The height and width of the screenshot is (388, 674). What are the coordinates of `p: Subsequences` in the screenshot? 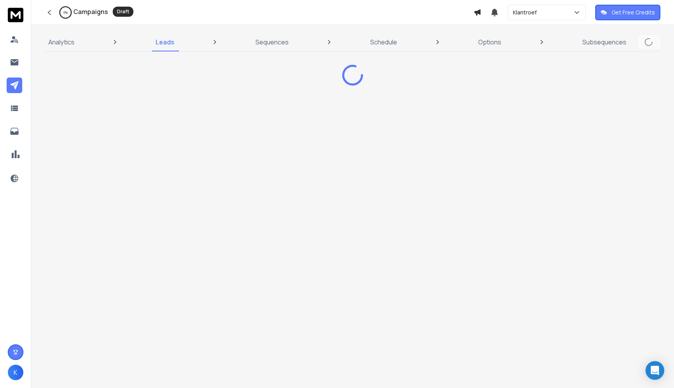 It's located at (604, 42).